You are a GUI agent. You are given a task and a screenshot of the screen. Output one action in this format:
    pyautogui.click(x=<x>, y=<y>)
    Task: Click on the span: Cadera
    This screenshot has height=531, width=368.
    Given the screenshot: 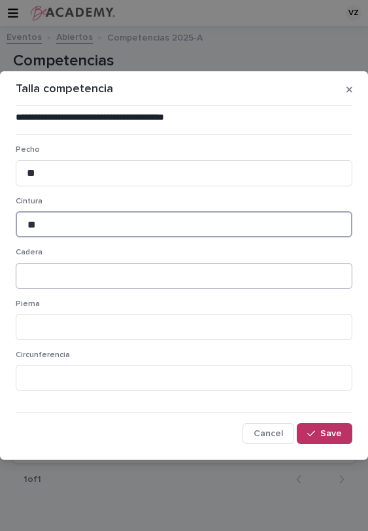 What is the action you would take?
    pyautogui.click(x=29, y=252)
    